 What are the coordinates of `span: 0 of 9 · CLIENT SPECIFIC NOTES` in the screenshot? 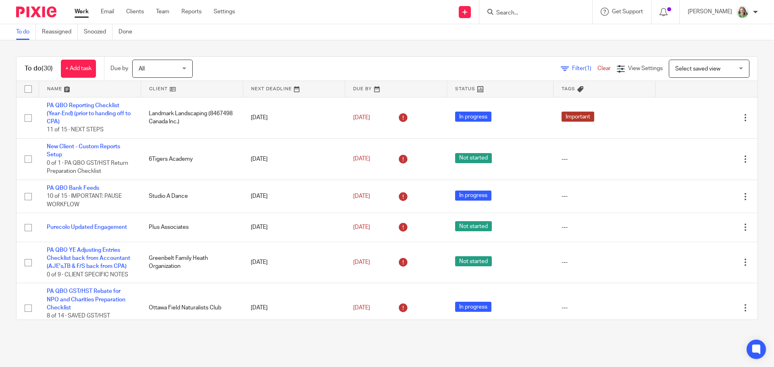 It's located at (87, 275).